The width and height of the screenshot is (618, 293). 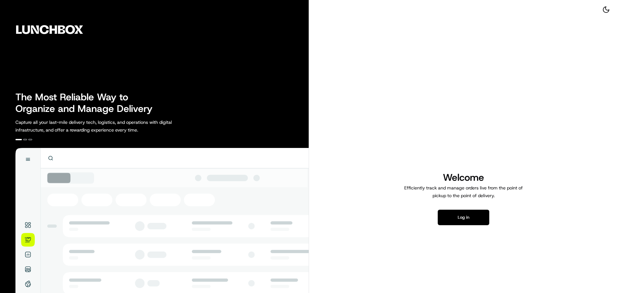 I want to click on p: Capture all your last-mile delivery tech, logistics, and operations with digital infrastructure, ..., so click(x=108, y=126).